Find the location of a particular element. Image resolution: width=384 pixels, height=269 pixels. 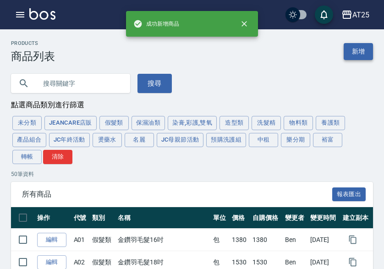

th: 自購價格 is located at coordinates (266, 217).